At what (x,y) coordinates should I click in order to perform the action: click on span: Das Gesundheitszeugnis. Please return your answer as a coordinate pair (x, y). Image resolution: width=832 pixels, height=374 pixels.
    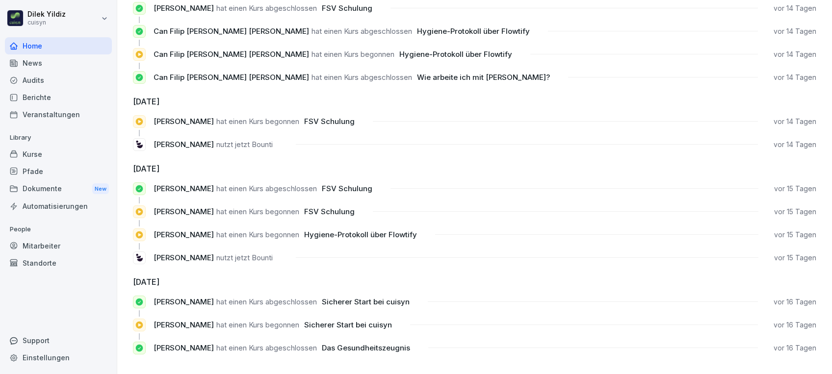
    Looking at the image, I should click on (366, 348).